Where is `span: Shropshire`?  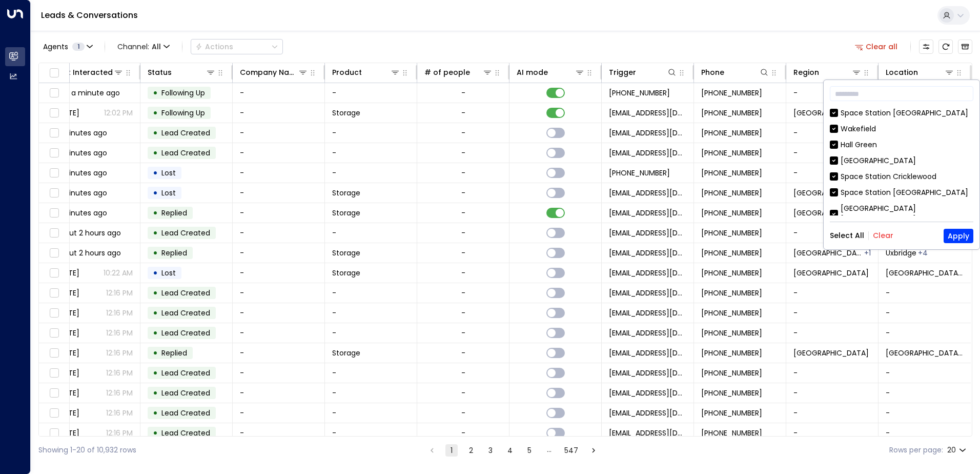 span: Shropshire is located at coordinates (831, 113).